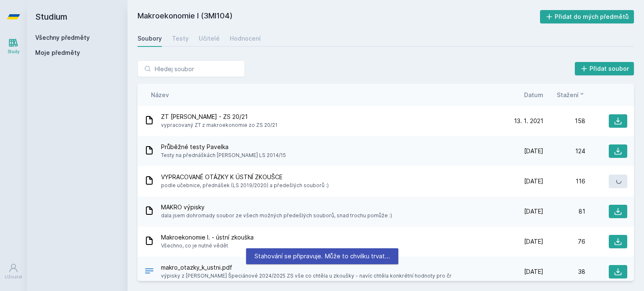  Describe the element at coordinates (587, 17) in the screenshot. I see `button: Přidat do mých předmětů` at that location.